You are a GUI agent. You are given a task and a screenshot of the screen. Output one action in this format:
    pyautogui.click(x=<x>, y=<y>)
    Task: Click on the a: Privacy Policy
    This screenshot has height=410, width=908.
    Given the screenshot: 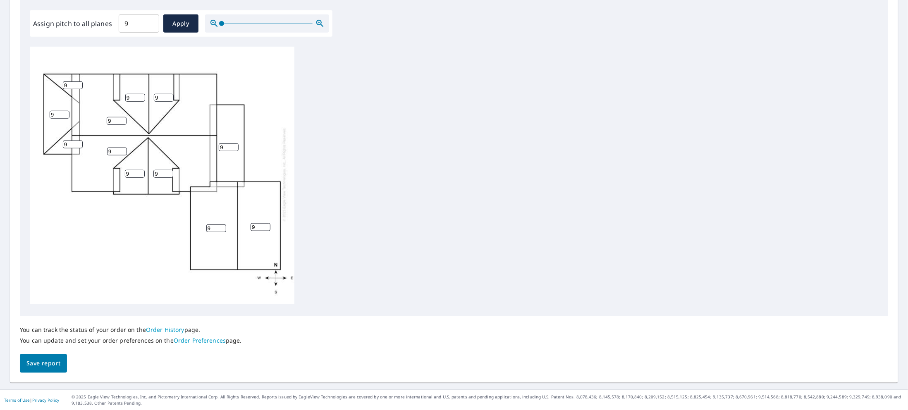 What is the action you would take?
    pyautogui.click(x=45, y=400)
    